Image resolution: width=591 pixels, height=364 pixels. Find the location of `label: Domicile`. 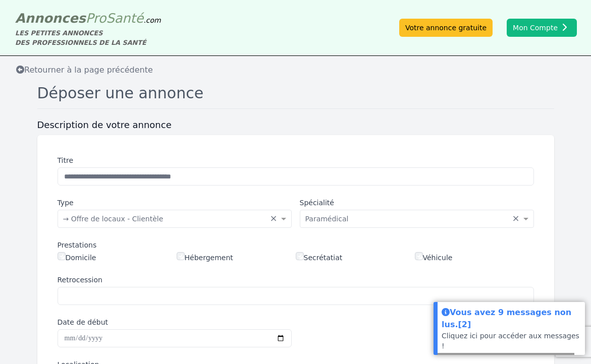

label: Domicile is located at coordinates (77, 257).